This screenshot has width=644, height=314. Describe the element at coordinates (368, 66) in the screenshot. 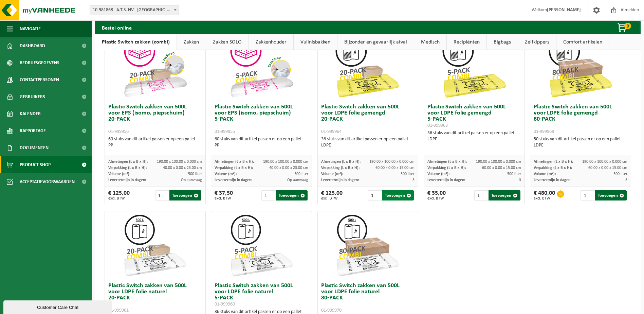

I see `img: 01-999964` at that location.